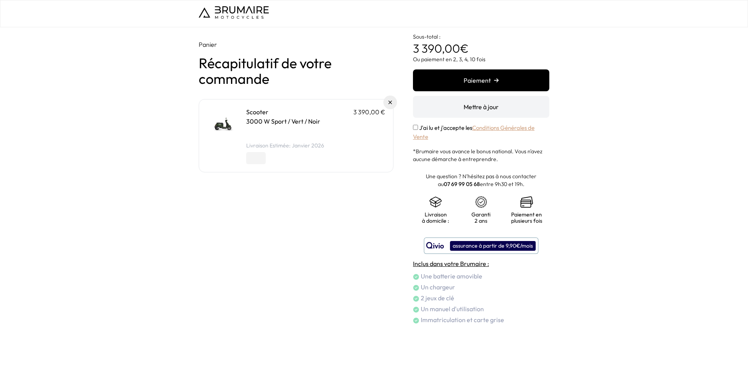 Image resolution: width=748 pixels, height=374 pixels. Describe the element at coordinates (474, 132) in the screenshot. I see `a: Conditions Générales de Vente` at that location.